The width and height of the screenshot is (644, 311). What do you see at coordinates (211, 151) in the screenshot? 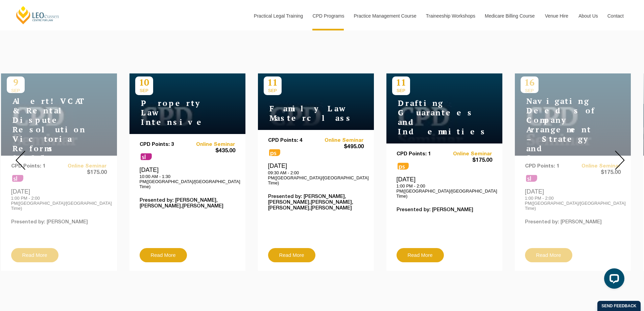
I see `span: $435.00` at bounding box center [211, 151].